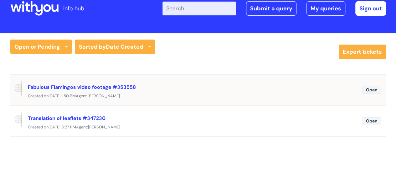 The height and width of the screenshot is (173, 396). Describe the element at coordinates (82, 87) in the screenshot. I see `a: Fabulous Flamingos video footage #353558` at that location.